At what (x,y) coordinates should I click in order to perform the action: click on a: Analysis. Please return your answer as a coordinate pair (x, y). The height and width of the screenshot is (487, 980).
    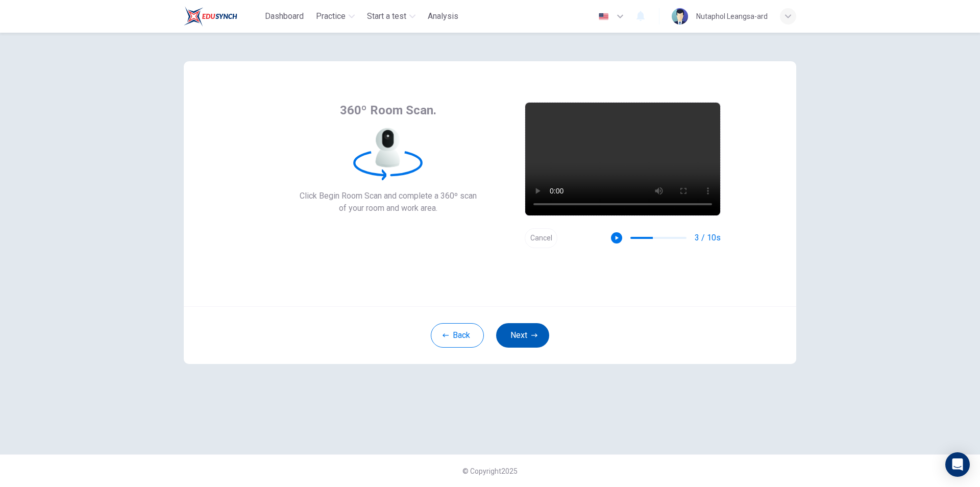
    Looking at the image, I should click on (443, 16).